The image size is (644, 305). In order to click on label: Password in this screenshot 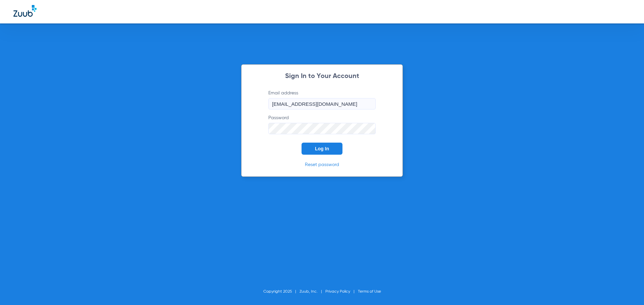, I will do `click(322, 125)`.